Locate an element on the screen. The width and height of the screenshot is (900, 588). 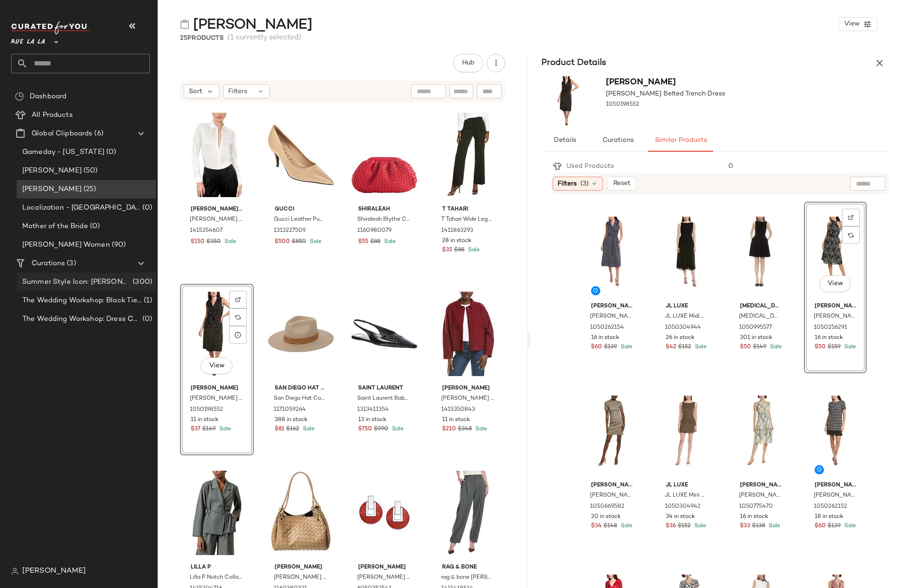
img: 1050995577_RLLATH.jpg is located at coordinates (761, 252).